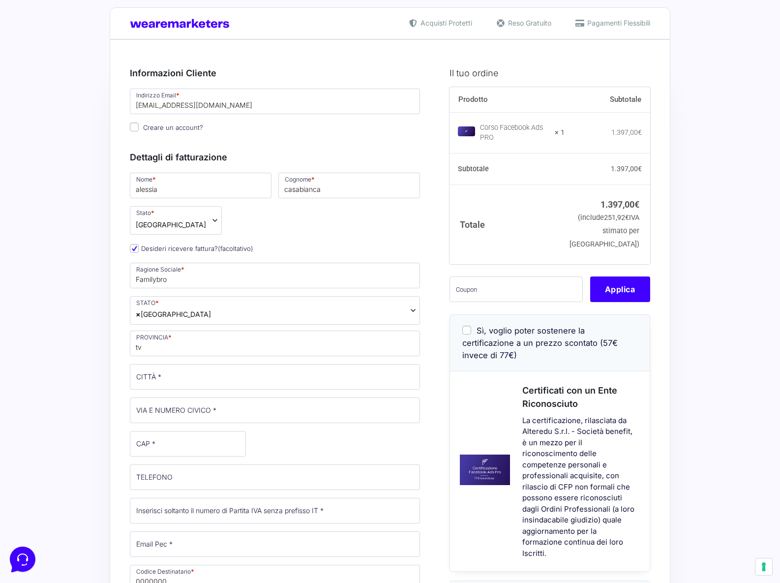  I want to click on button: Applica, so click(620, 289).